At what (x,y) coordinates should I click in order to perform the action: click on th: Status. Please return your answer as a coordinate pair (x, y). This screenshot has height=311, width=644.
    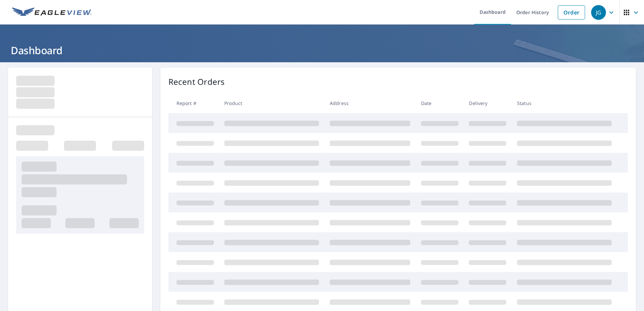
    Looking at the image, I should click on (564, 103).